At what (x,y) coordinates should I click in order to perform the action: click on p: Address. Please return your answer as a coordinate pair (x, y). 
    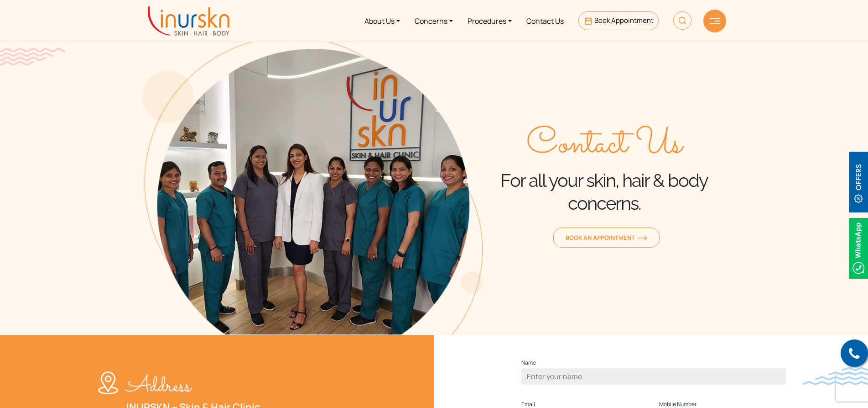
    Looking at the image, I should click on (200, 386).